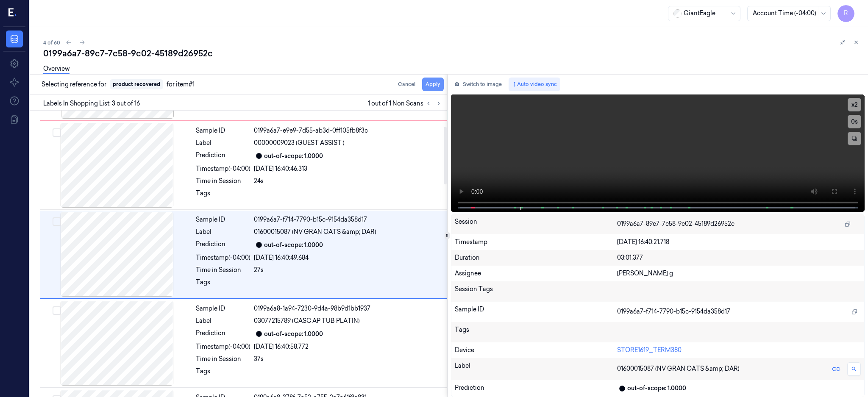 This screenshot has height=397, width=868. Describe the element at coordinates (855, 104) in the screenshot. I see `button: x2` at that location.